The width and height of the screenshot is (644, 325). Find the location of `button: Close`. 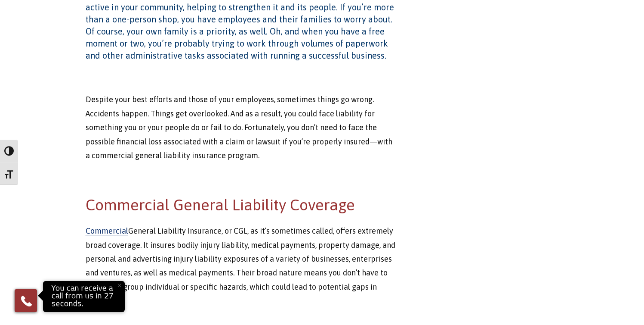

button: Close is located at coordinates (119, 286).